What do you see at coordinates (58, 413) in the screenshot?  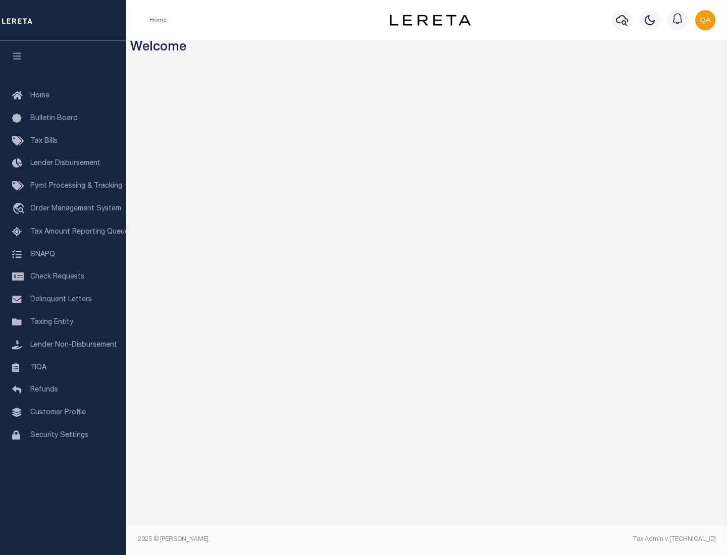 I see `span: Customer Profile` at bounding box center [58, 413].